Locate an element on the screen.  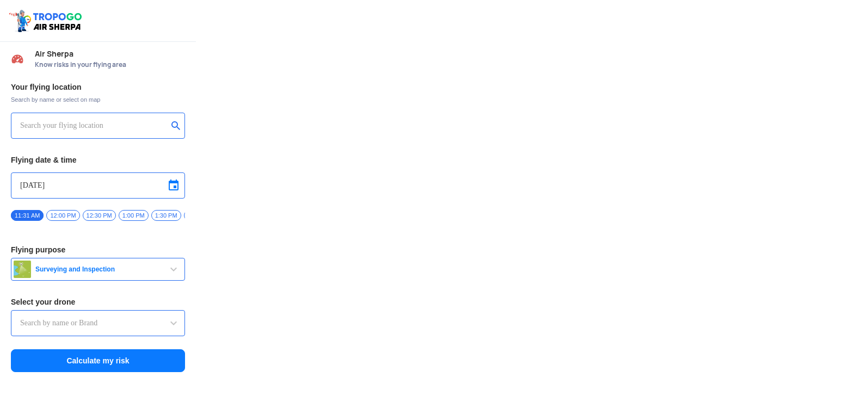
span: 11:31 AM is located at coordinates (27, 215).